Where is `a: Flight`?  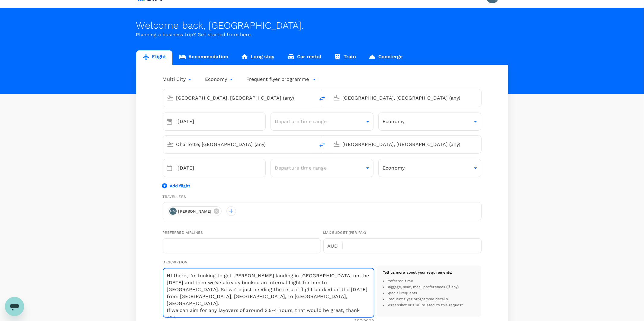 a: Flight is located at coordinates (154, 58).